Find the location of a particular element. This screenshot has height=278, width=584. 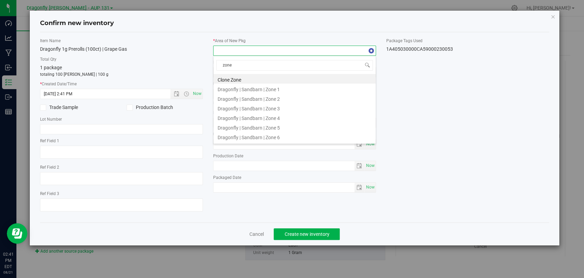

div: Dragonfly 1g Prerolls (100ct) | Grape Gas is located at coordinates (121, 49).